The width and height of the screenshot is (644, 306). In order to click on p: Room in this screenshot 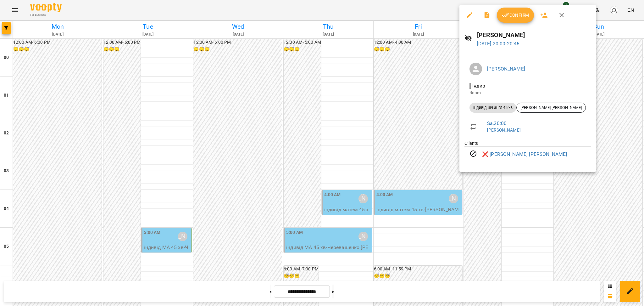, I will do `click(528, 93)`.